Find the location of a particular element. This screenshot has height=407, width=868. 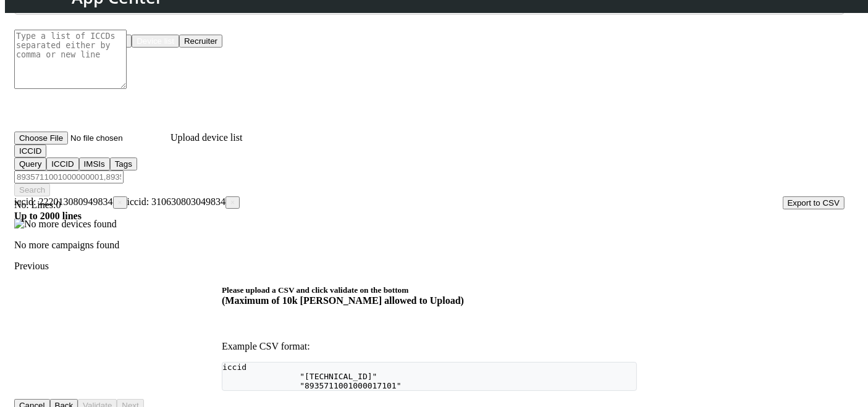

label: Upload device list is located at coordinates (207, 137).